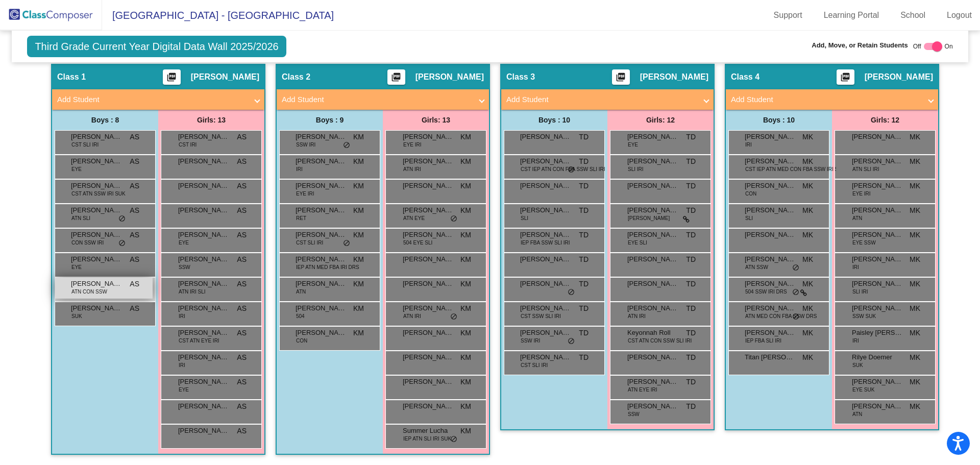  I want to click on span: ATN MED CON FBA SSW DRS, so click(781, 316).